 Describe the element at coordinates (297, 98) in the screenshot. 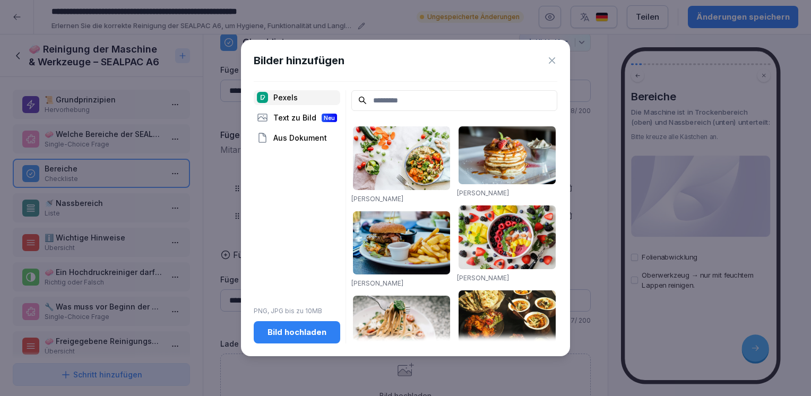

I see `div: Pexels` at that location.